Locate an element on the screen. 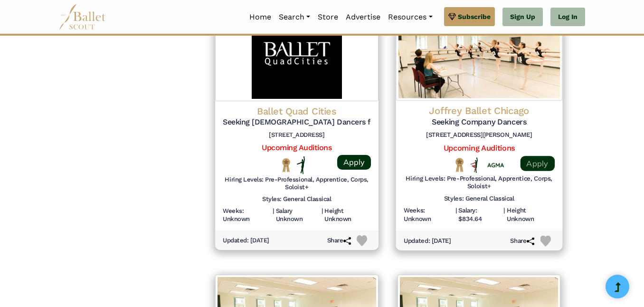 The image size is (644, 307). a: Subscribe is located at coordinates (469, 17).